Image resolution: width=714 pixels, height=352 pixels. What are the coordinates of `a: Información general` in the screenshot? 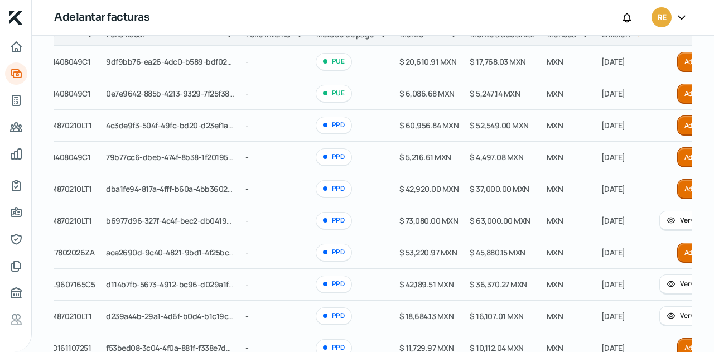 It's located at (16, 213).